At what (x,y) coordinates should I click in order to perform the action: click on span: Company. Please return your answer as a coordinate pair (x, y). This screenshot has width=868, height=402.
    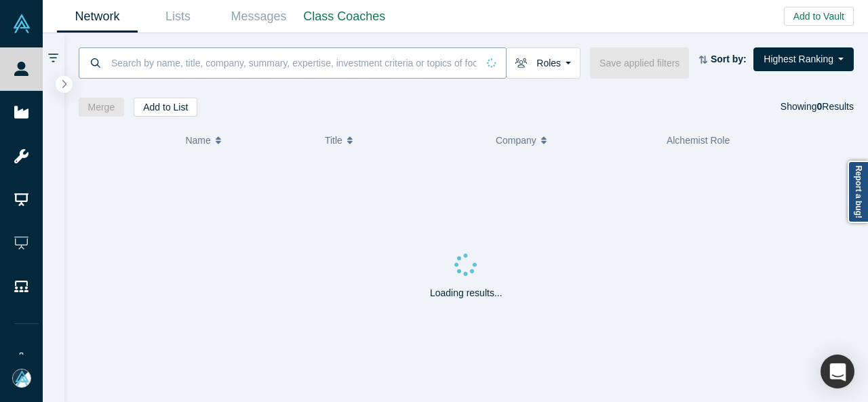
    Looking at the image, I should click on (516, 141).